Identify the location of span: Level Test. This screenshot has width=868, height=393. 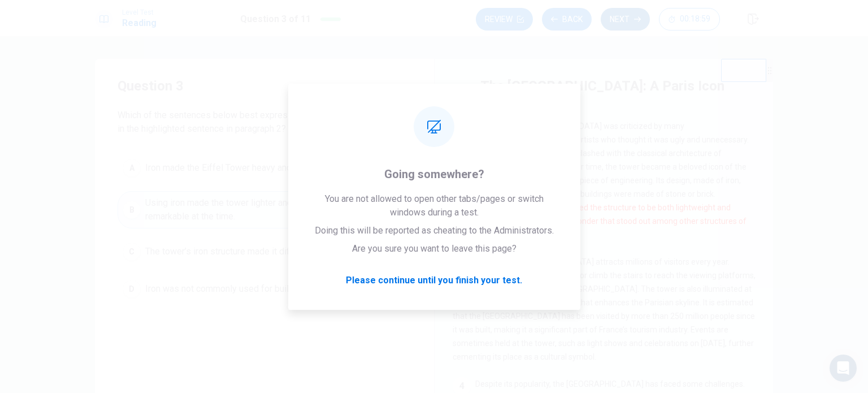
(139, 12).